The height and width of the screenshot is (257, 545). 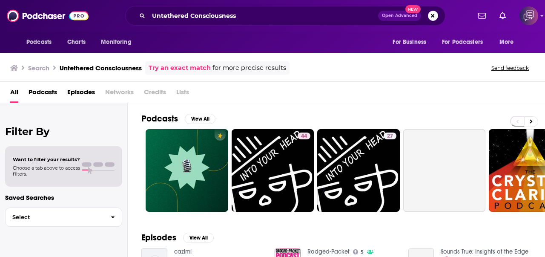 I want to click on button: Send feedback, so click(x=510, y=68).